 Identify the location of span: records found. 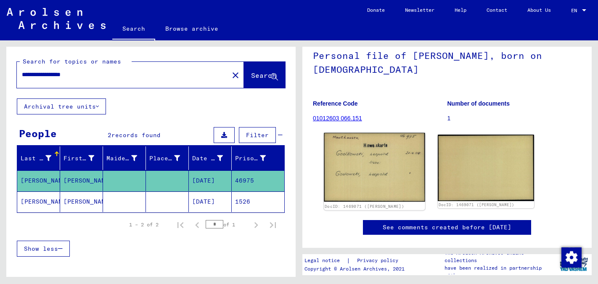
(136, 135).